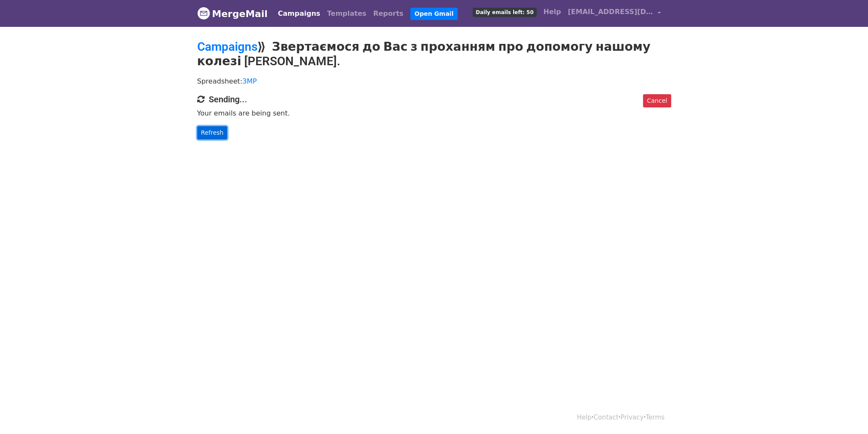  I want to click on a: Contact, so click(606, 417).